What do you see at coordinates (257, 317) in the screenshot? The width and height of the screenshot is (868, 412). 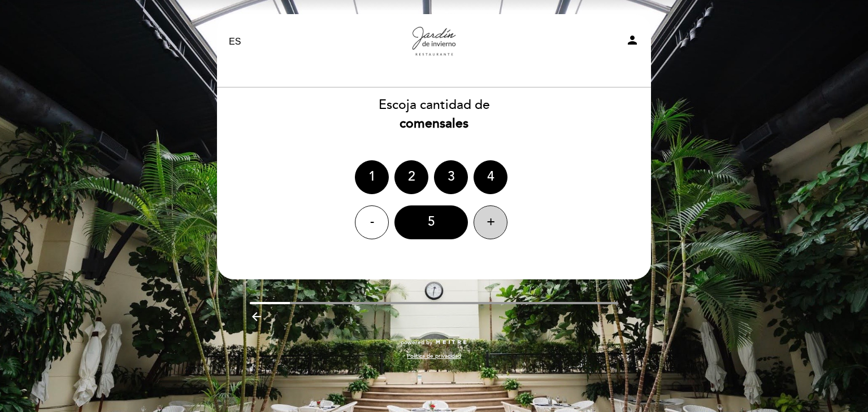 I see `i: arrow_backward` at bounding box center [257, 317].